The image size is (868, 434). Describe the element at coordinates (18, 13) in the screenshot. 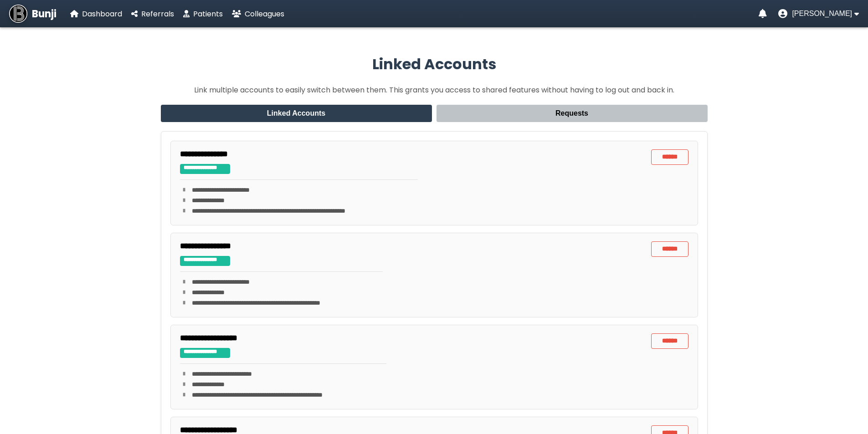

I see `img: Bunji Dental Referral Management` at that location.